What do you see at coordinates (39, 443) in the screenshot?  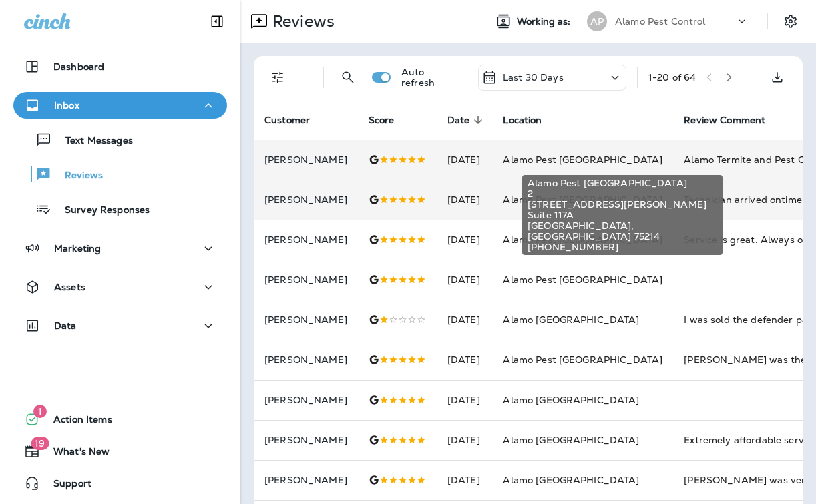 I see `span: 19` at bounding box center [39, 443].